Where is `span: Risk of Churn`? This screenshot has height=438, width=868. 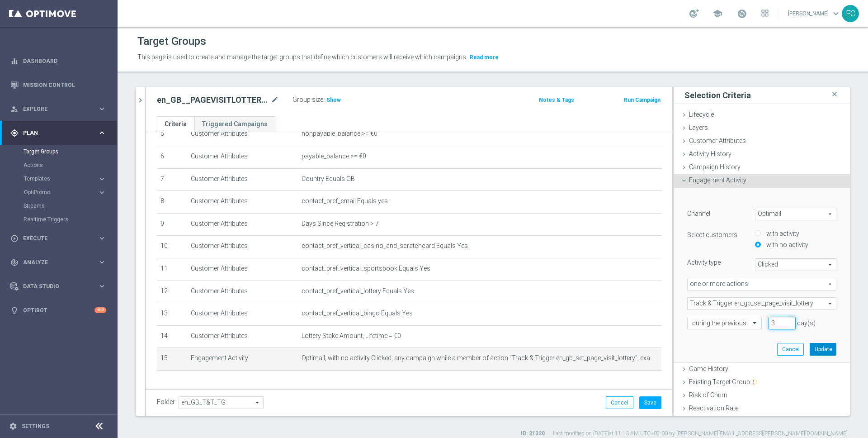 span: Risk of Churn is located at coordinates (708, 395).